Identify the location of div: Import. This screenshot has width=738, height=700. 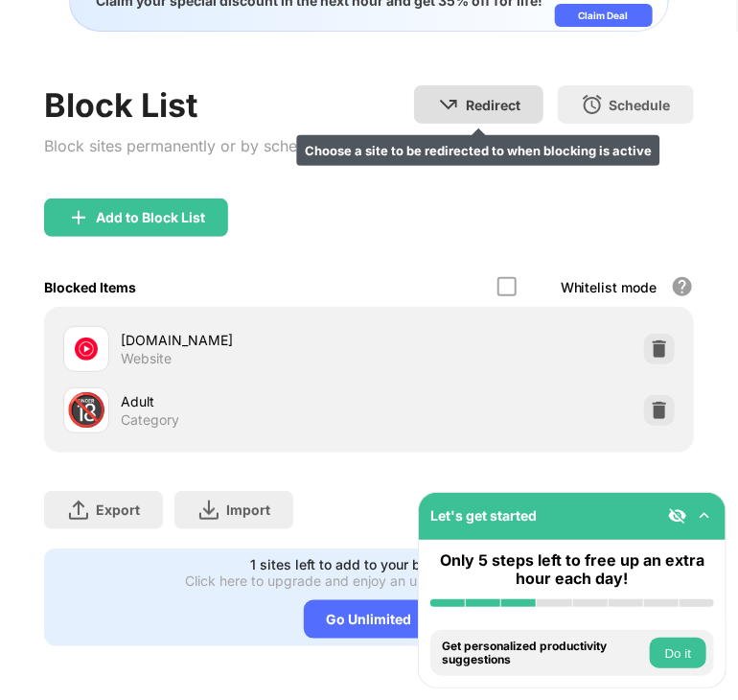
(248, 509).